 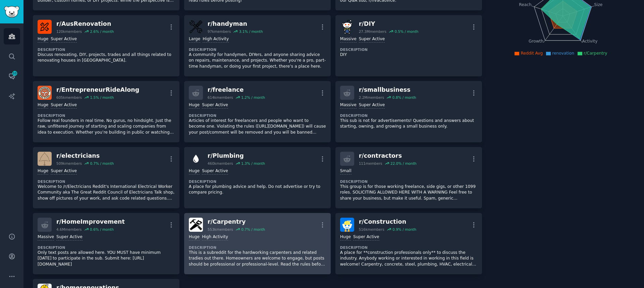 I want to click on a: 10, so click(x=12, y=76).